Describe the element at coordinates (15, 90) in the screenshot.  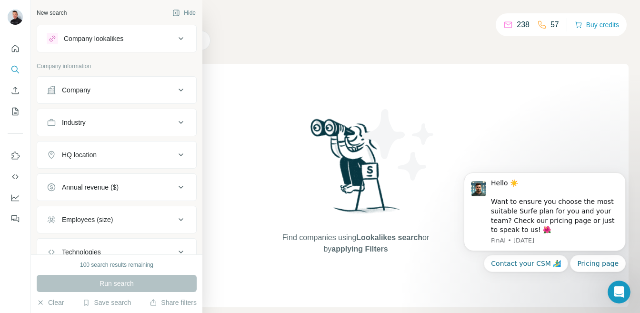
I see `button: Enrich CSV` at that location.